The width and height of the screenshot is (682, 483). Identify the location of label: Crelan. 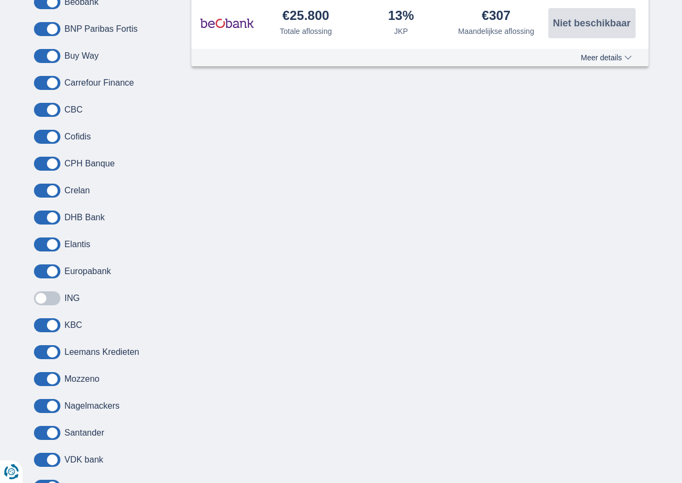
(77, 191).